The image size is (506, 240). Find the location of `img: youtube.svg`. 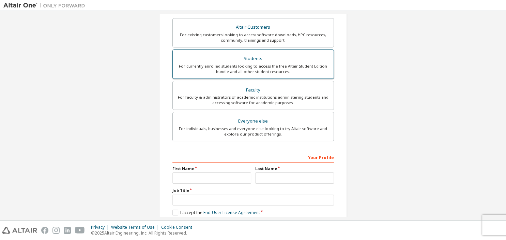

img: youtube.svg is located at coordinates (80, 230).